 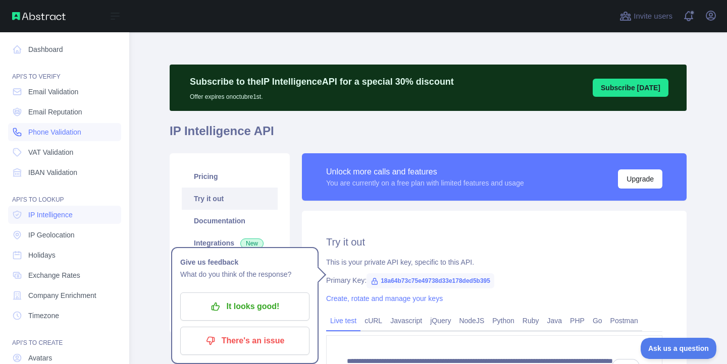 What do you see at coordinates (252, 244) in the screenshot?
I see `span: New` at bounding box center [252, 244].